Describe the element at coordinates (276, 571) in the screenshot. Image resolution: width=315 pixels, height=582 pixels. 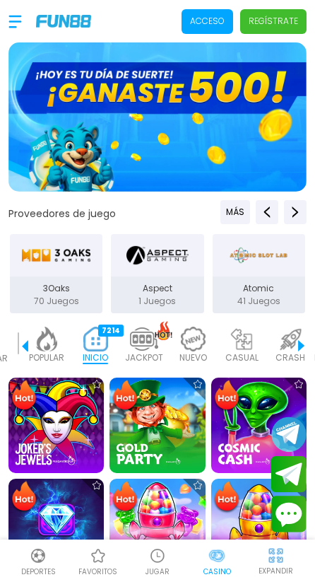
I see `p: EXPANDIR` at that location.